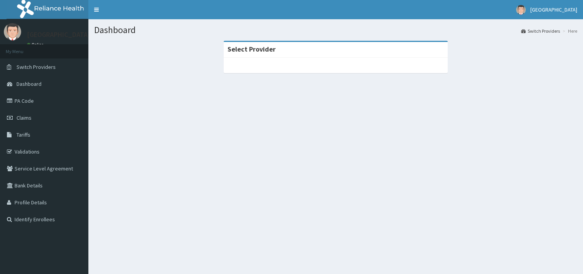 The width and height of the screenshot is (583, 274). Describe the element at coordinates (24, 118) in the screenshot. I see `span: Claims` at that location.